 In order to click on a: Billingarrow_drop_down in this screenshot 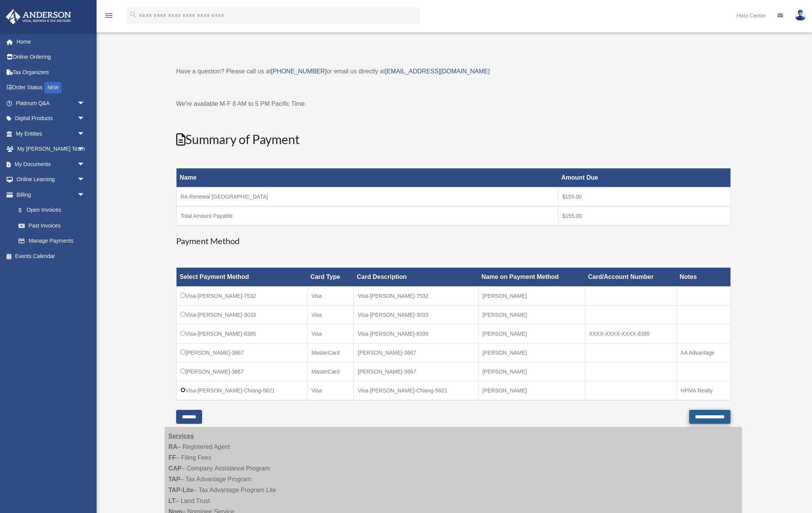, I will do `click(49, 194)`.